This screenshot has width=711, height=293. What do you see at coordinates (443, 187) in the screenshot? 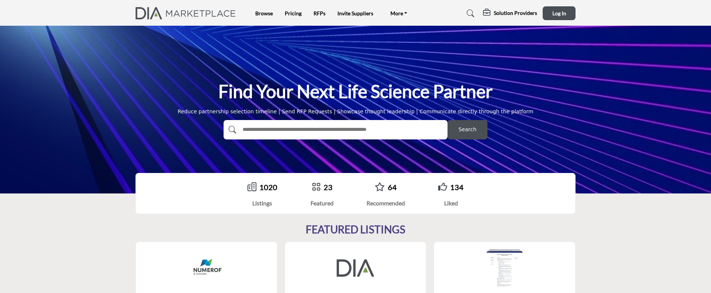
I see `i: Go to Liked` at bounding box center [443, 187].